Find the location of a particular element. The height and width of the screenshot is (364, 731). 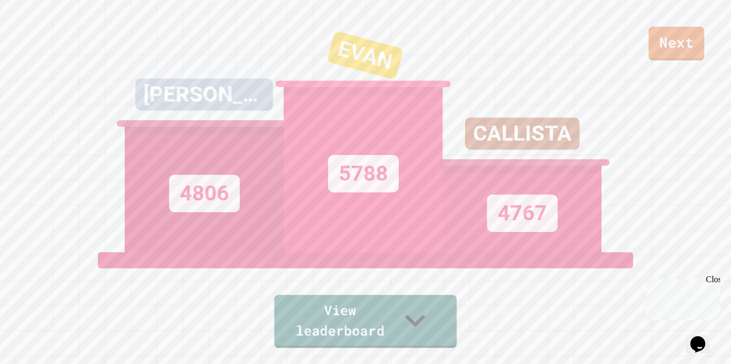

div: 4767 is located at coordinates (522, 213).